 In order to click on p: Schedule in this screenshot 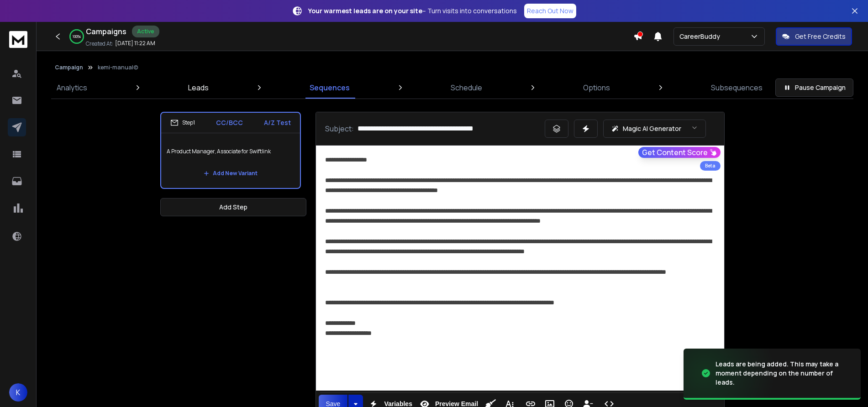, I will do `click(466, 87)`.